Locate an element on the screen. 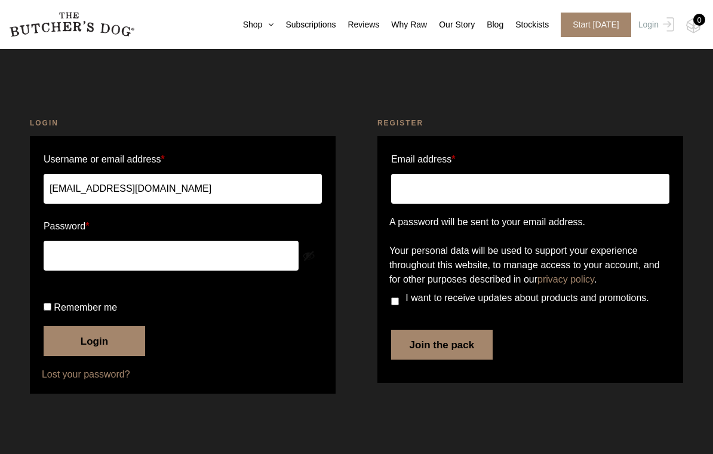 The height and width of the screenshot is (454, 713). a: privacy policy is located at coordinates (566, 279).